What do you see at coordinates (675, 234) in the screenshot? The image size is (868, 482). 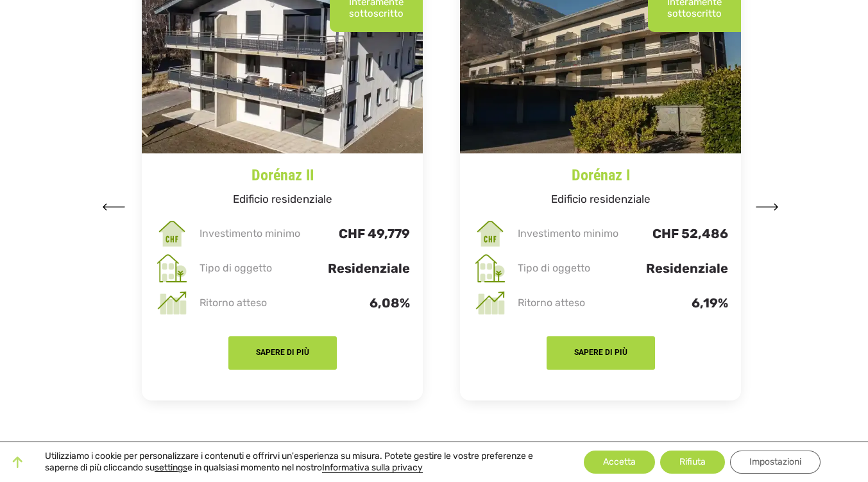 I see `p: CHF 52,486` at bounding box center [675, 234].